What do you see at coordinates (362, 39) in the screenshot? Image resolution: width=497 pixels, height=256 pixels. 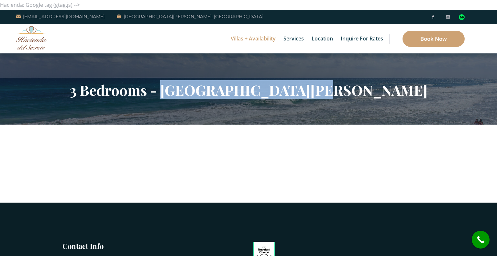 I see `a: Inquire for Rates` at bounding box center [362, 39].